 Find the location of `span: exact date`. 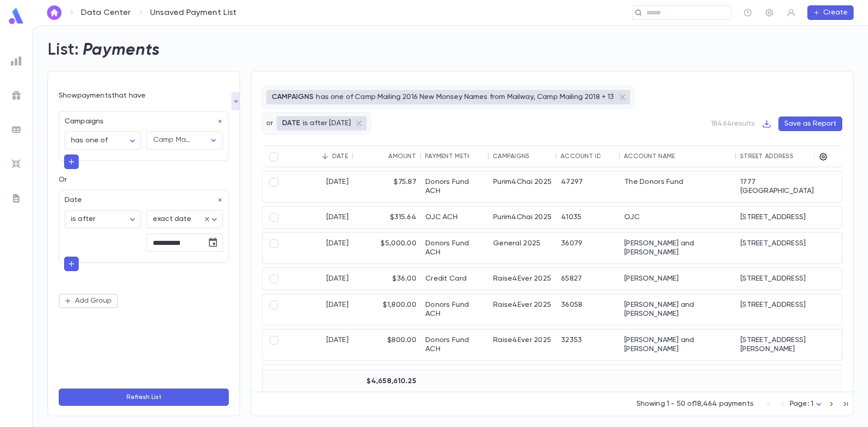

span: exact date is located at coordinates (172, 219).